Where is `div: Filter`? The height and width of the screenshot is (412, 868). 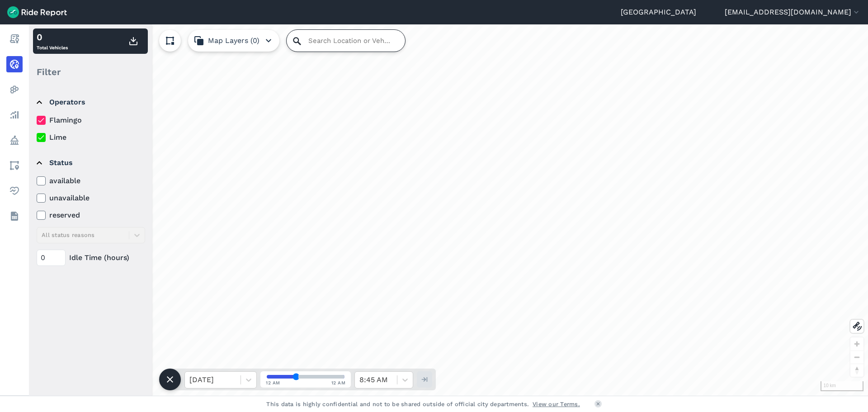
div: Filter is located at coordinates (91, 72).